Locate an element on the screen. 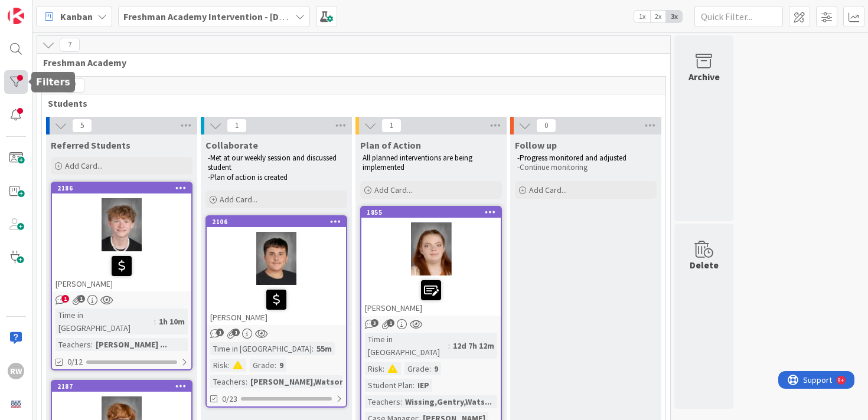 Image resolution: width=868 pixels, height=420 pixels. div: Archive is located at coordinates (703, 77).